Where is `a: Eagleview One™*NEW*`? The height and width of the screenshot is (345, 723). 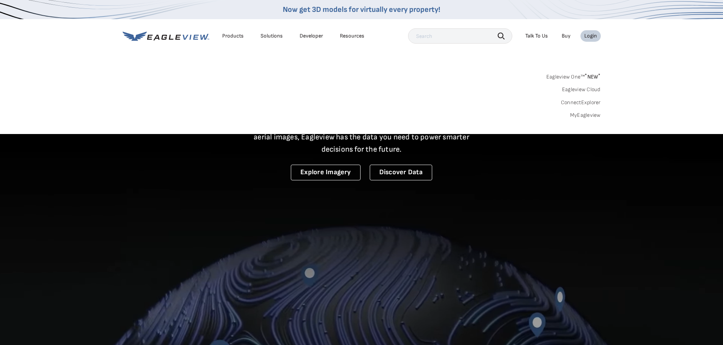
a: Eagleview One™*NEW* is located at coordinates (573, 75).